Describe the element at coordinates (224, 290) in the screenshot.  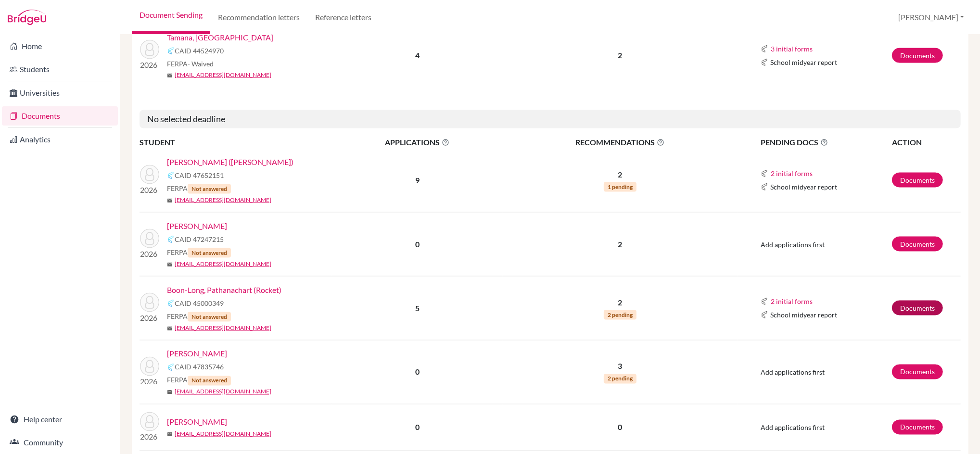
I see `a: Boon-Long, Pathanachart (Rocket)` at that location.